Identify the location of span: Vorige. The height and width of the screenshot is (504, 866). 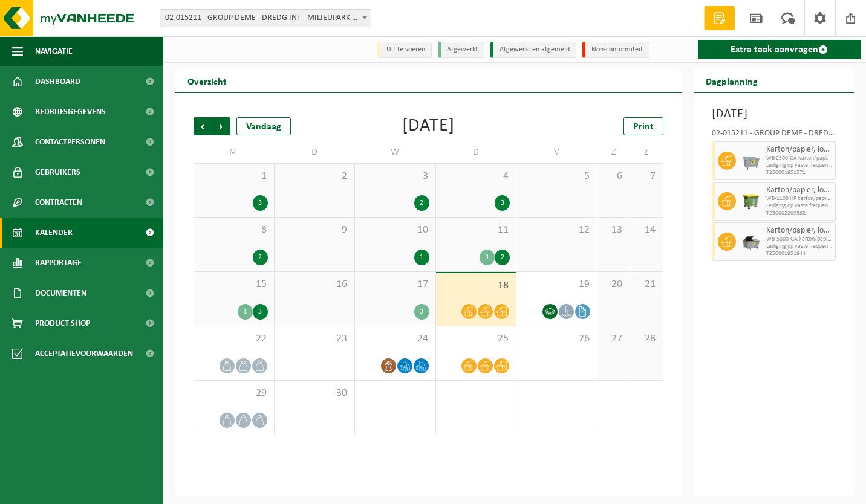
(202, 126).